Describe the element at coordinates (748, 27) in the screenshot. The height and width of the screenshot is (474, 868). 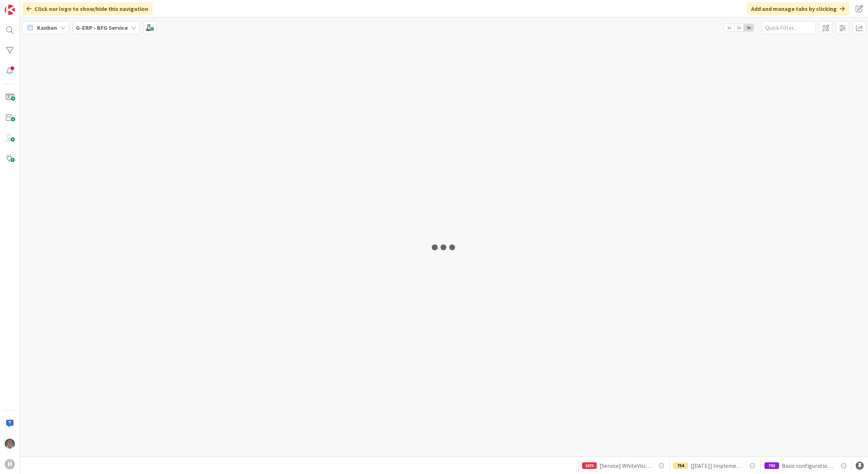
I see `span: 3x` at that location.